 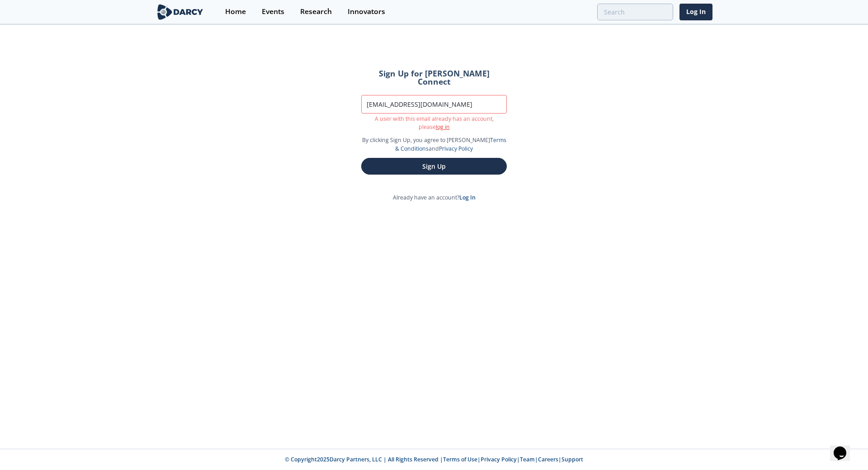 What do you see at coordinates (548, 459) in the screenshot?
I see `a: Careers` at bounding box center [548, 459].